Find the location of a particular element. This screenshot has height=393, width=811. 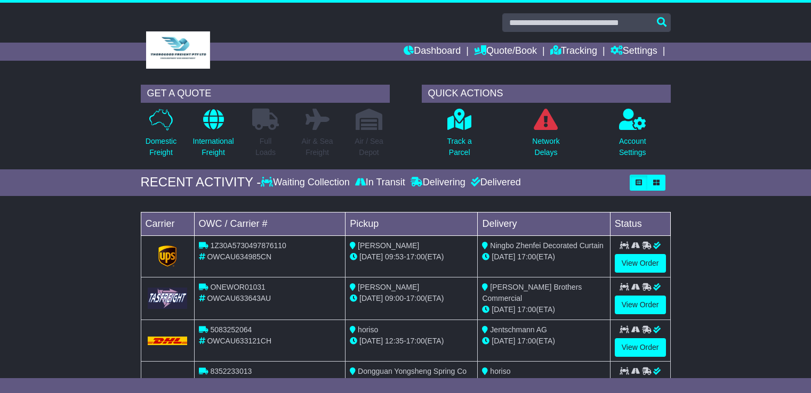

a: DomesticFreight is located at coordinates (161, 136).